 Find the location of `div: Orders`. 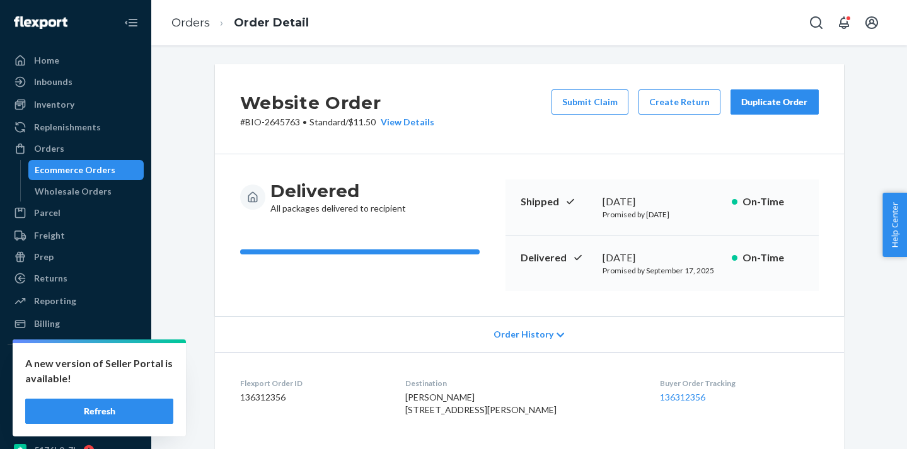

div: Orders is located at coordinates (49, 149).